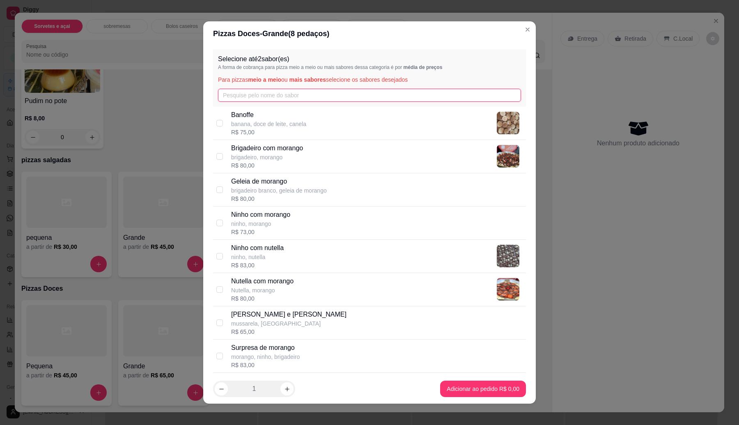 Image resolution: width=739 pixels, height=425 pixels. What do you see at coordinates (265, 357) in the screenshot?
I see `p: morango, ninho, brigadeiro` at bounding box center [265, 357].